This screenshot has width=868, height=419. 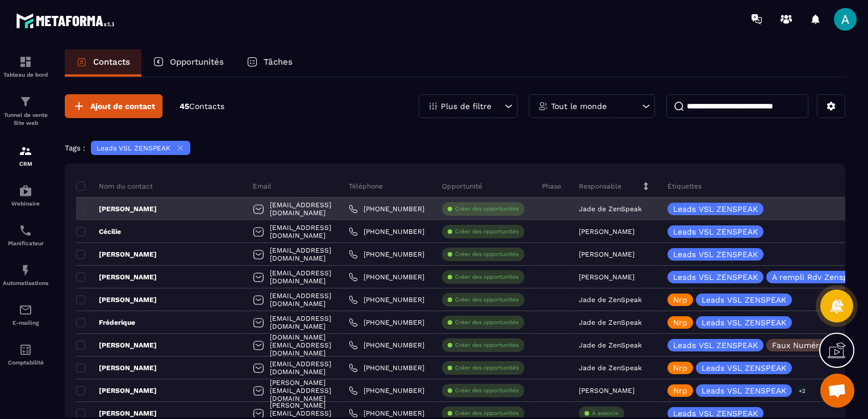 What do you see at coordinates (201, 106) in the screenshot?
I see `p: 45` at bounding box center [201, 106].